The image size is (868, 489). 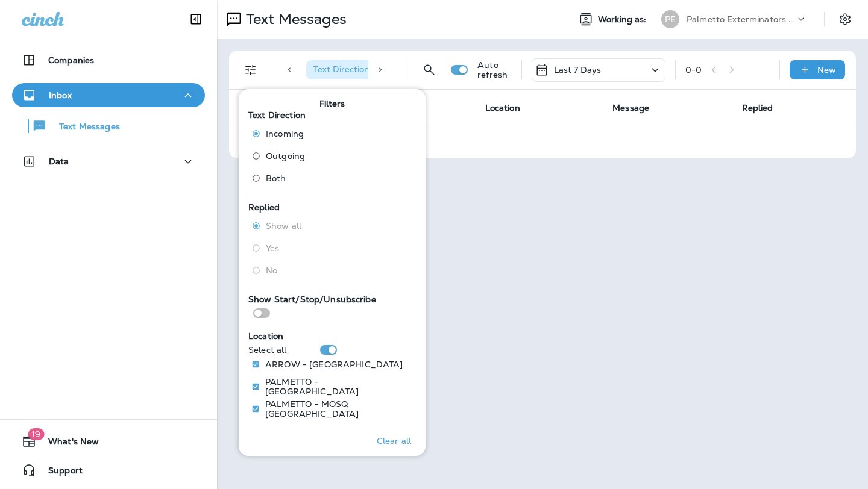 I want to click on p: Clear all, so click(x=393, y=441).